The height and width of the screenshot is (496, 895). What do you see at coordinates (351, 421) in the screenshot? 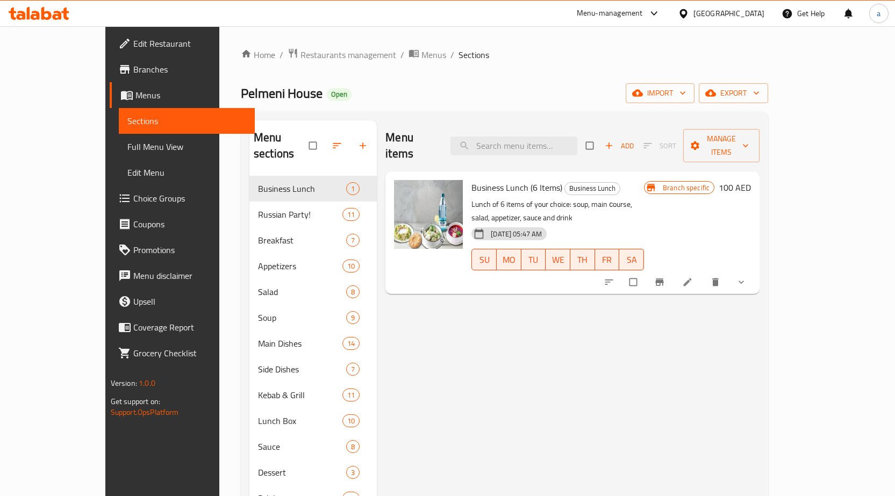
I see `span: 10` at bounding box center [351, 421].